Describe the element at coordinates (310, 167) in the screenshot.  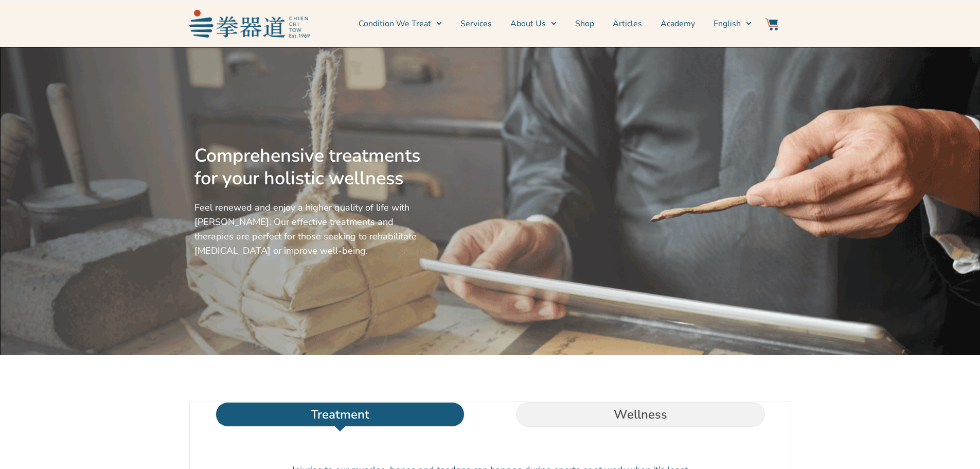
I see `h2: Comprehensive treatments for your holistic wellness` at that location.